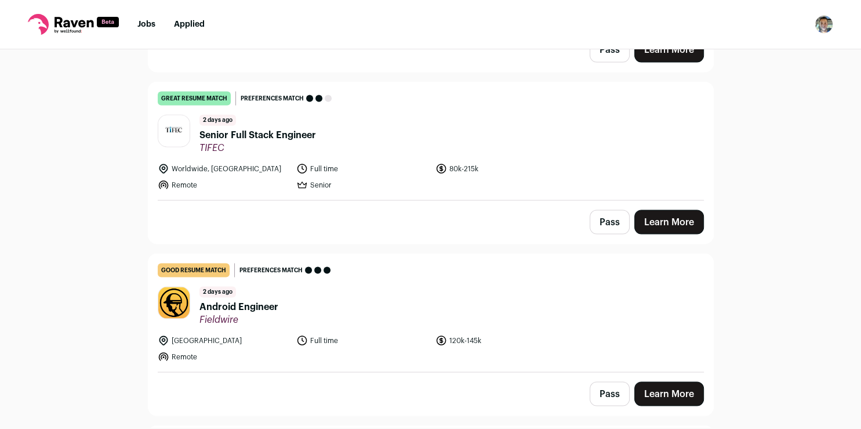 The width and height of the screenshot is (861, 429). Describe the element at coordinates (174, 302) in the screenshot. I see `img: f30579b31a267f56cf581d5e9fac28f28fc2b75fbaf3b47fa02c086e2d6cdc4f.jpg` at that location.